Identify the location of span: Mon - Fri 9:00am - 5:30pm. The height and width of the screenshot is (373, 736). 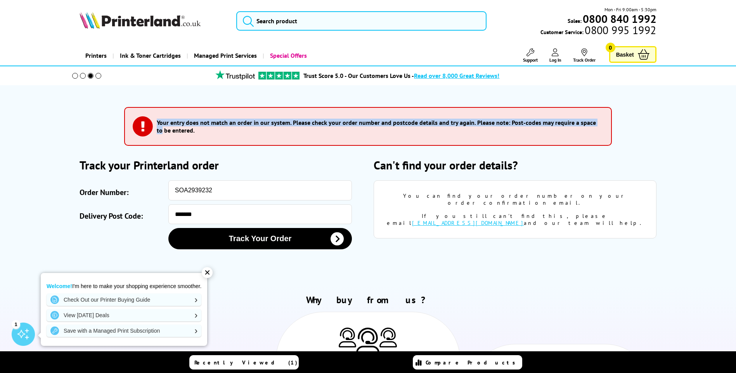
(631, 9).